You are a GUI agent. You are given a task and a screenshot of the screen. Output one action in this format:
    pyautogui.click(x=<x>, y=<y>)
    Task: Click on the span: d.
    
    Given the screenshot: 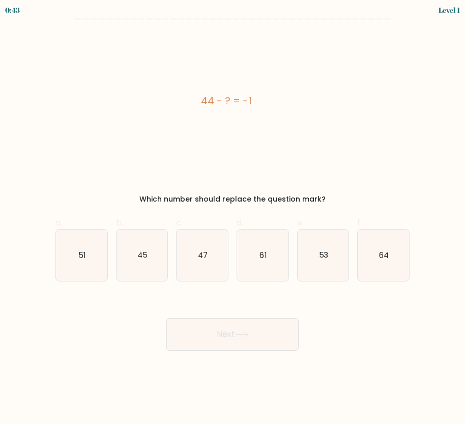 What is the action you would take?
    pyautogui.click(x=240, y=222)
    